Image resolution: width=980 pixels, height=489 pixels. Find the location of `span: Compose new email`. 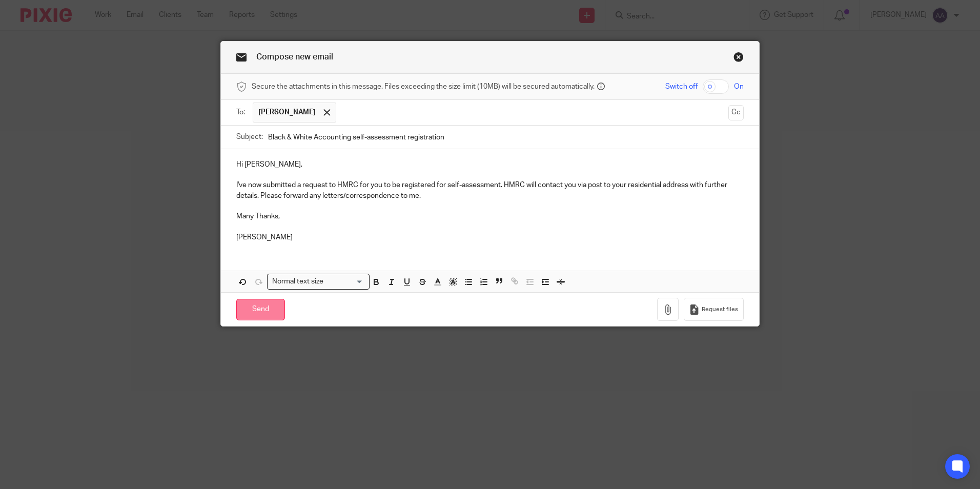

span: Compose new email is located at coordinates (294, 57).